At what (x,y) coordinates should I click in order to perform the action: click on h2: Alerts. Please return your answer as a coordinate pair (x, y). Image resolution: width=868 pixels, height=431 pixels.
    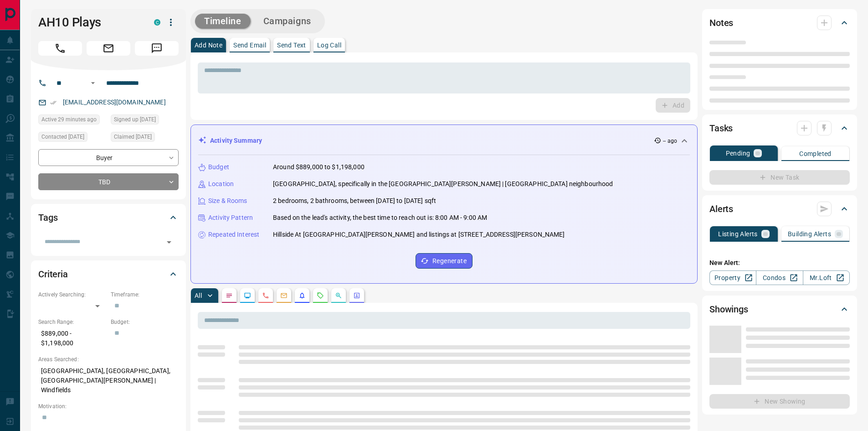
    Looking at the image, I should click on (721, 209).